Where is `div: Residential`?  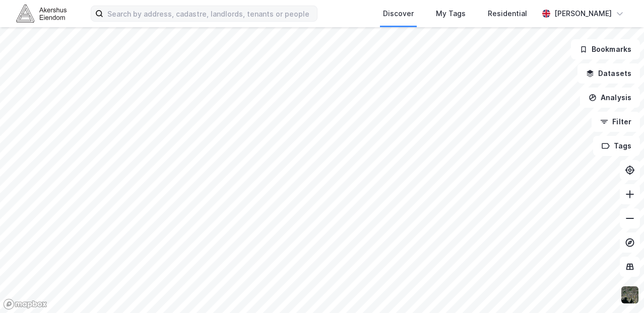
div: Residential is located at coordinates (507, 14).